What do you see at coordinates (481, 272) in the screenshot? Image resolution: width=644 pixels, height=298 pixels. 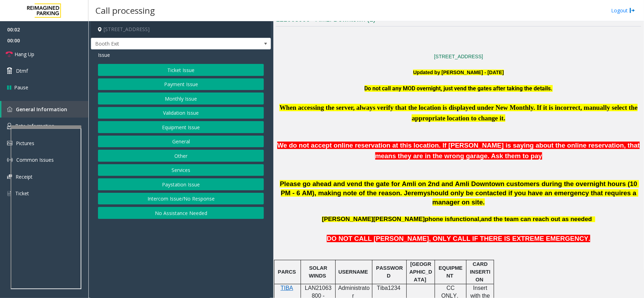 I see `span: CARD INSERTION` at bounding box center [481, 272].